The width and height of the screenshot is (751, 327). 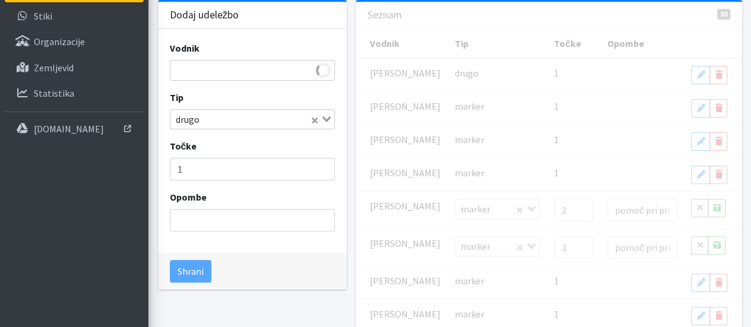 I want to click on span: drugo, so click(x=187, y=119).